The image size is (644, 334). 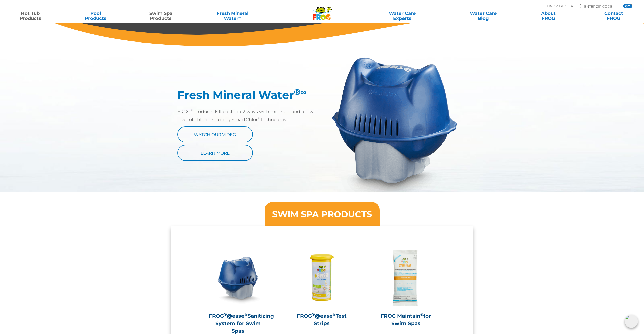 What do you see at coordinates (631, 322) in the screenshot?
I see `img: openIcon` at bounding box center [631, 322].